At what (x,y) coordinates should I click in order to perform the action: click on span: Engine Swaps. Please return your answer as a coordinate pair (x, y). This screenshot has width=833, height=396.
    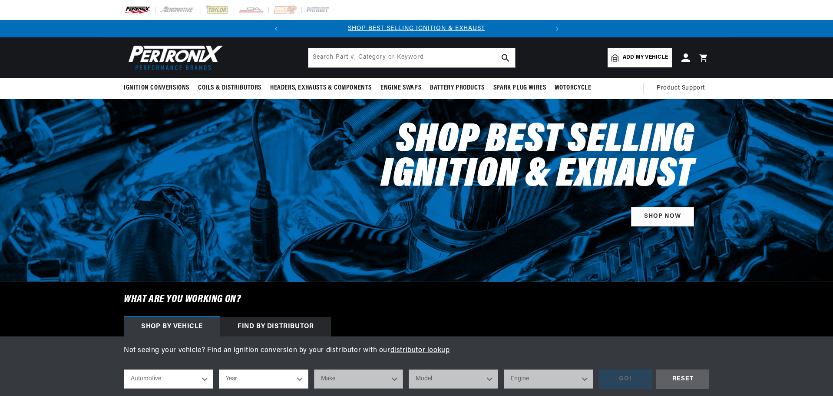
    Looking at the image, I should click on (401, 88).